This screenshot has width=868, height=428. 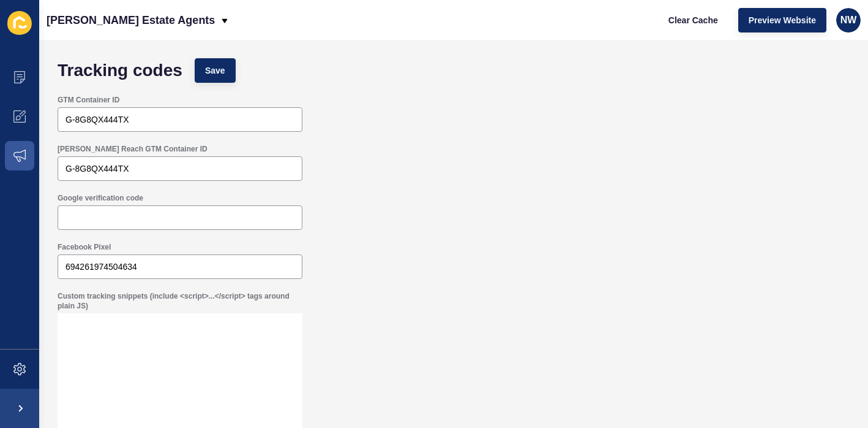 I want to click on label: Custom tracking snippets (include <script>...</script> tags around plain JS), so click(x=180, y=301).